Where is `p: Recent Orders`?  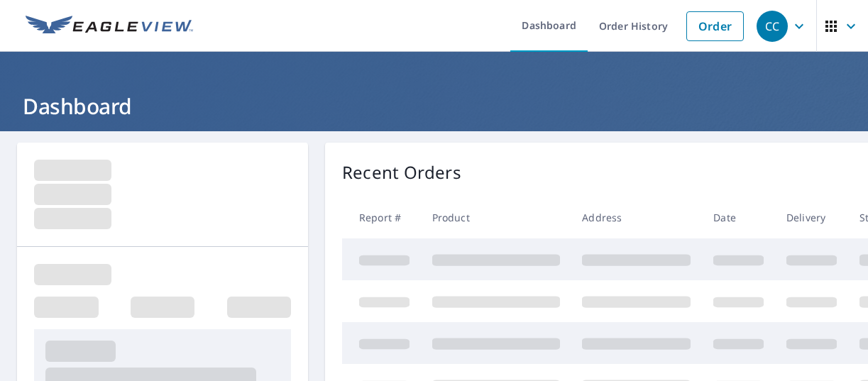 p: Recent Orders is located at coordinates (402, 173).